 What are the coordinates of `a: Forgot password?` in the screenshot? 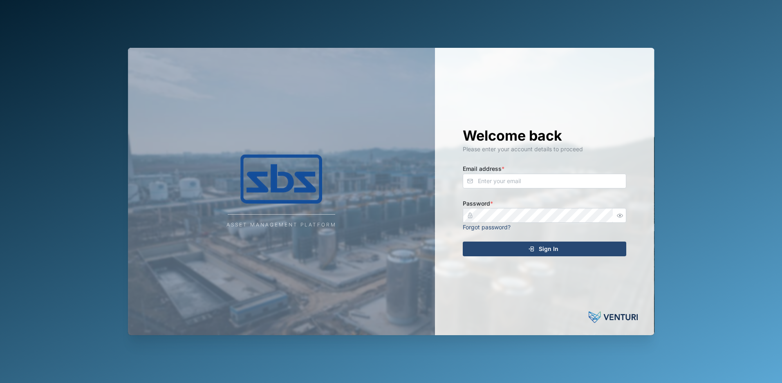 It's located at (487, 227).